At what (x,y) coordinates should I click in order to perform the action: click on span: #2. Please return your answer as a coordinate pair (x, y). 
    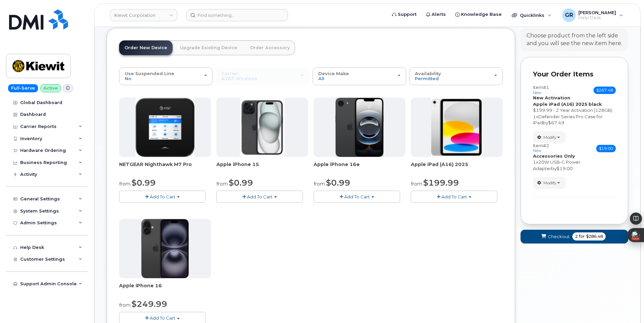
    Looking at the image, I should click on (546, 145).